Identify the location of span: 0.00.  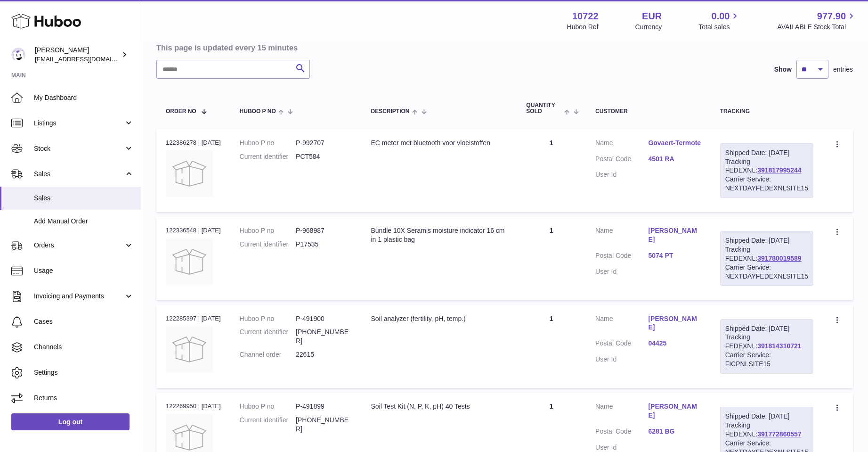
(721, 16).